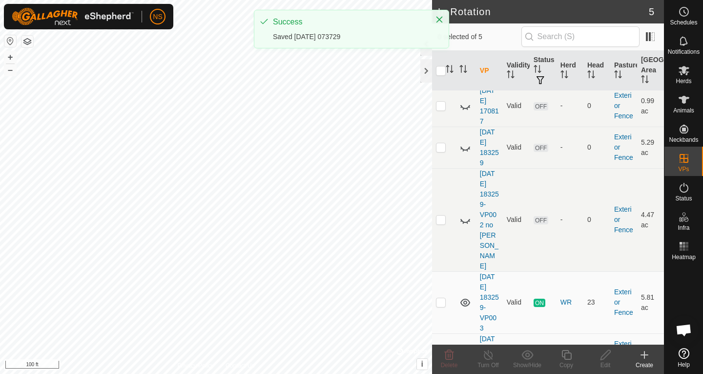  I want to click on td: 5.81 ac, so click(650, 302).